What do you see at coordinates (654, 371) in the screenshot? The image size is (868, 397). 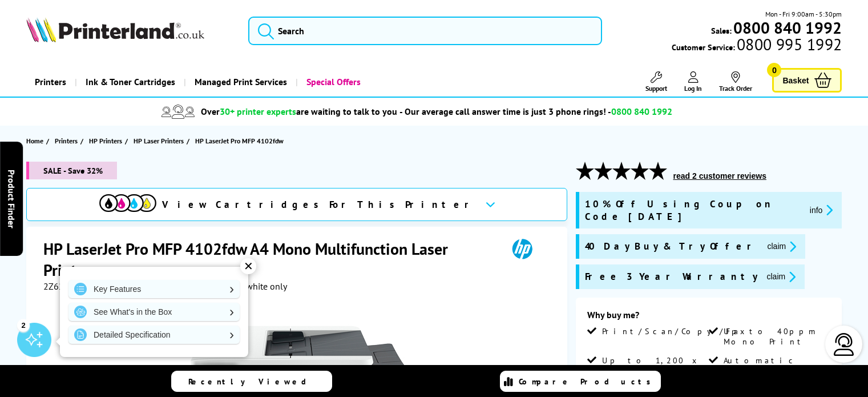 I see `span: Up to 1,200 x 1,200 dpi Print` at bounding box center [654, 371].